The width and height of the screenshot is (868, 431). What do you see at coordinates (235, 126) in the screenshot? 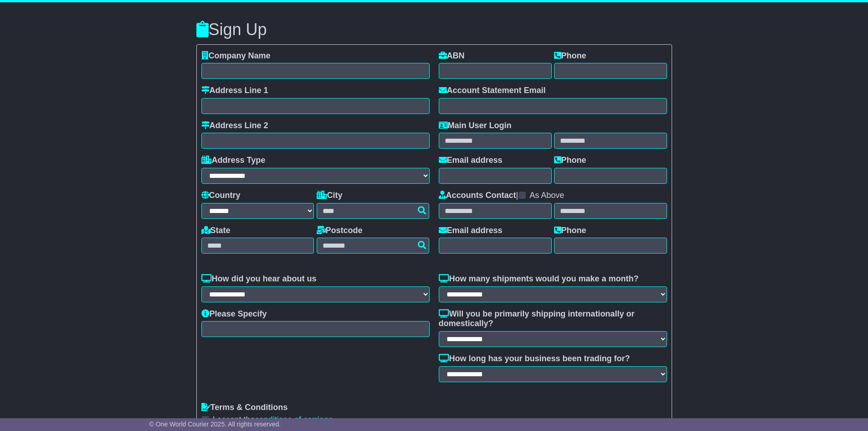
I see `label: Address Line 2` at bounding box center [235, 126].